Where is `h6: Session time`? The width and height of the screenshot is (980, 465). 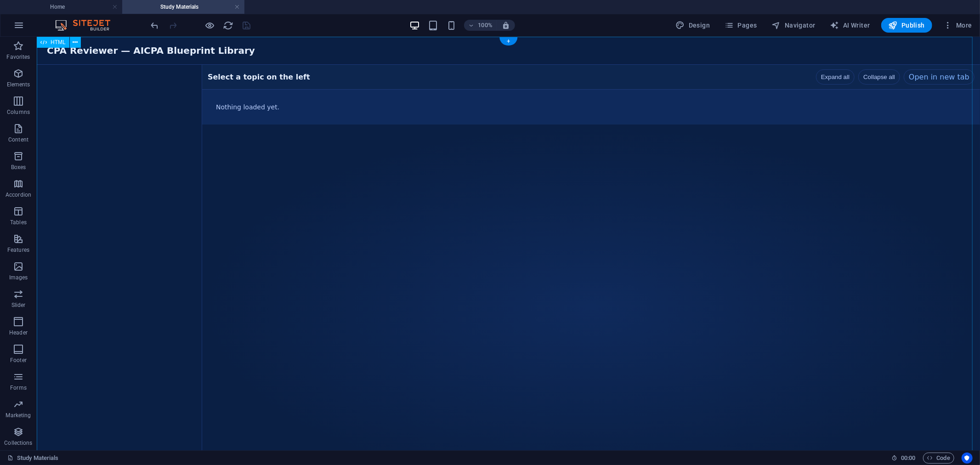
h6: Session time is located at coordinates (903, 458).